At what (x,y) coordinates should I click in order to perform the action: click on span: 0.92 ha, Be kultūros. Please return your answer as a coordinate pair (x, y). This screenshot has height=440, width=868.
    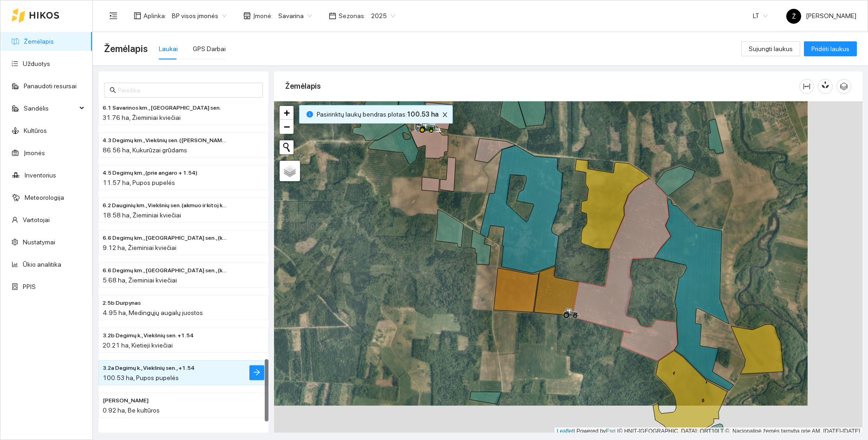
    Looking at the image, I should click on (131, 410).